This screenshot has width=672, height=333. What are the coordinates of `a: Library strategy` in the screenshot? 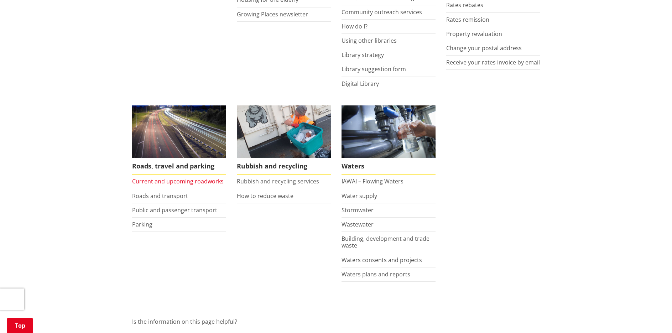 It's located at (362, 55).